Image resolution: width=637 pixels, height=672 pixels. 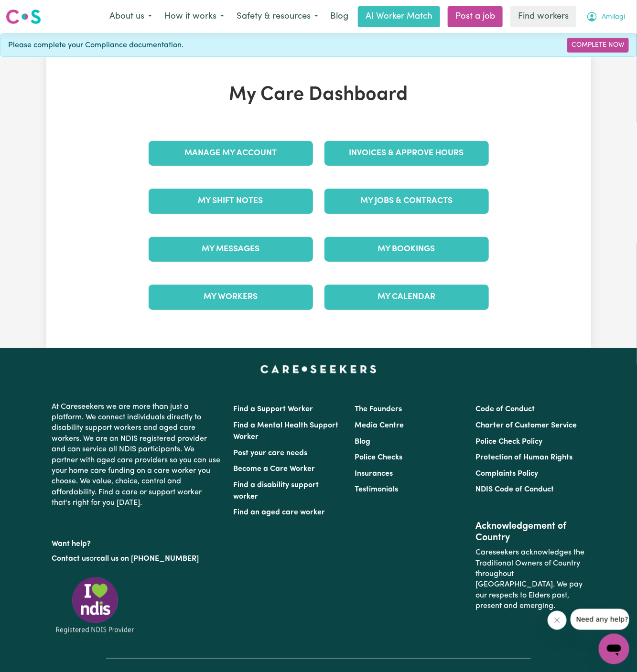 I want to click on a: Find an aged care worker, so click(x=280, y=513).